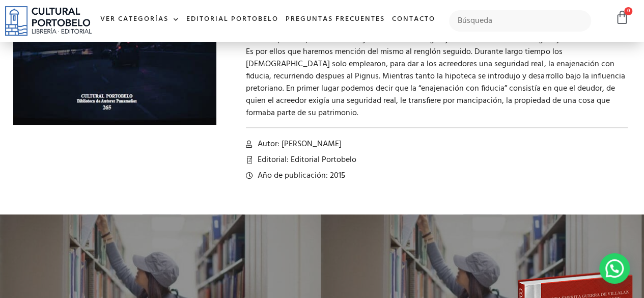 The height and width of the screenshot is (298, 644). I want to click on a: 0, so click(622, 17).